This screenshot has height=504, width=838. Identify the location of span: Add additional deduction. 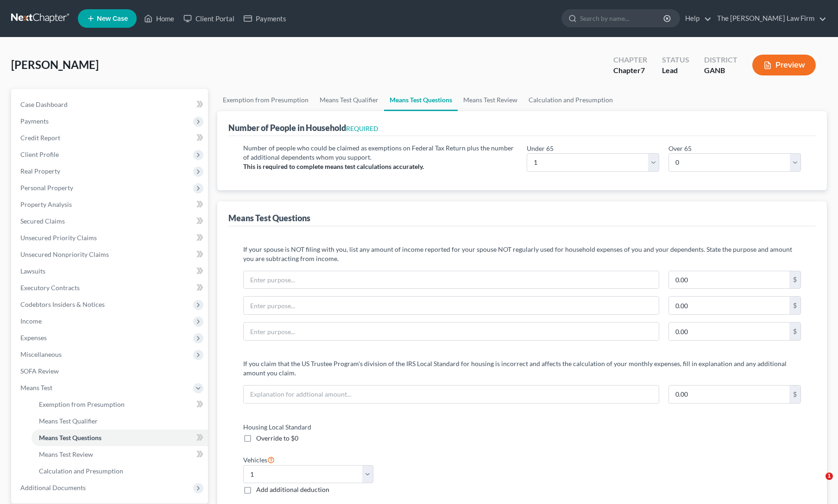
(293, 489).